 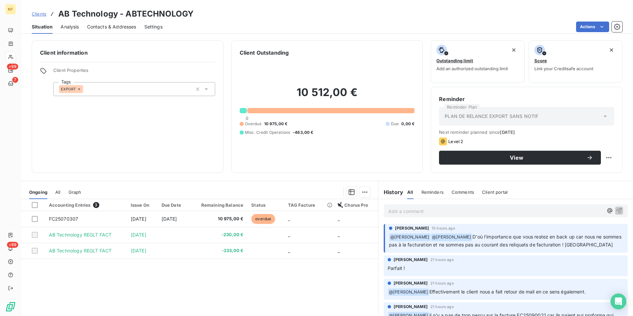 What do you see at coordinates (520, 158) in the screenshot?
I see `button: View` at bounding box center [520, 158].